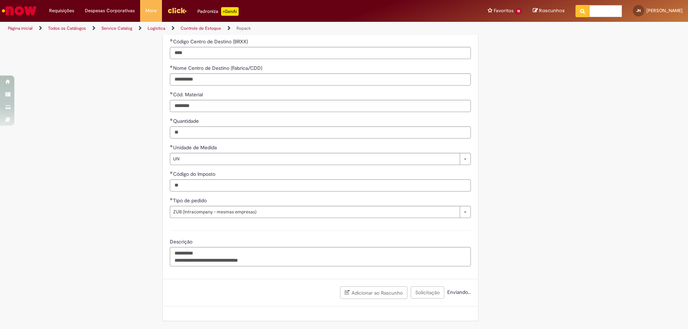  Describe the element at coordinates (320, 133) in the screenshot. I see `input: Quantidade` at that location.